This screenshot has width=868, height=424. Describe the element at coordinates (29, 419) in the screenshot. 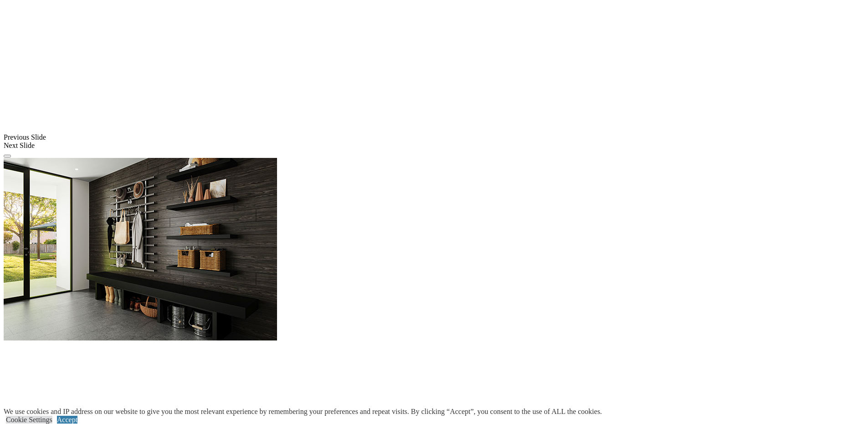

I see `a: Cookie Settings` at that location.